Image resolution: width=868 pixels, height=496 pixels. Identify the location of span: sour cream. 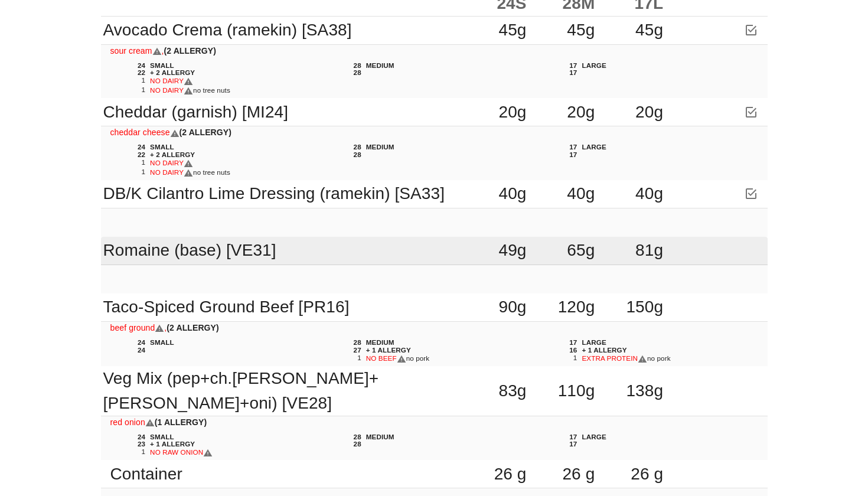
(137, 51).